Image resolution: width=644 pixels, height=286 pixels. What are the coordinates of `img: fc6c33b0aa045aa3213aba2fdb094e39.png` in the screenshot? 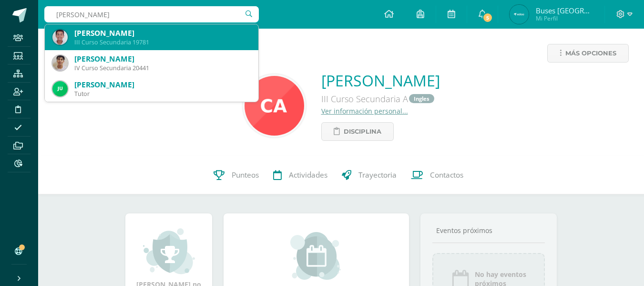 It's located at (519, 14).